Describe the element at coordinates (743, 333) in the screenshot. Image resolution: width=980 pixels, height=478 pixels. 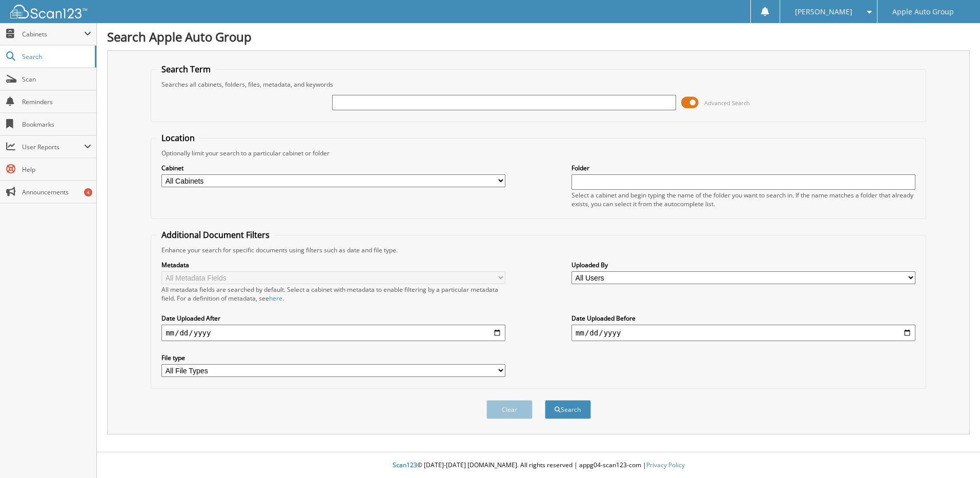
I see `input: end` at that location.